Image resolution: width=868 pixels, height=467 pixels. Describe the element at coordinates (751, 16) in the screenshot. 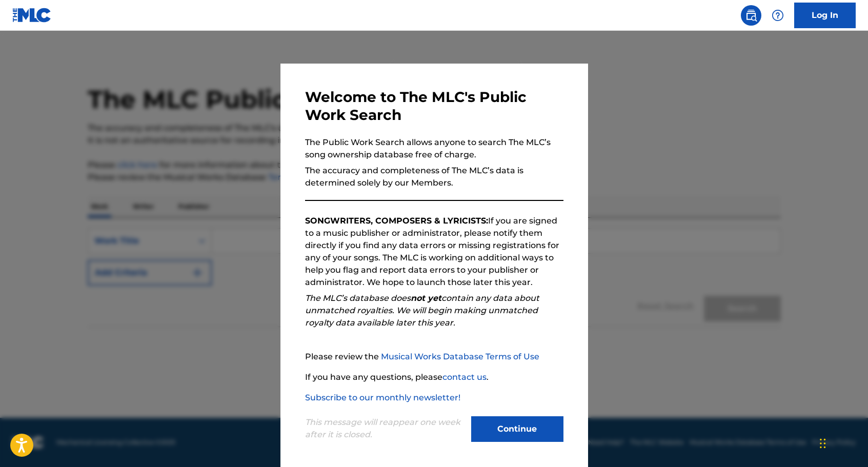

I see `img: search` at that location.